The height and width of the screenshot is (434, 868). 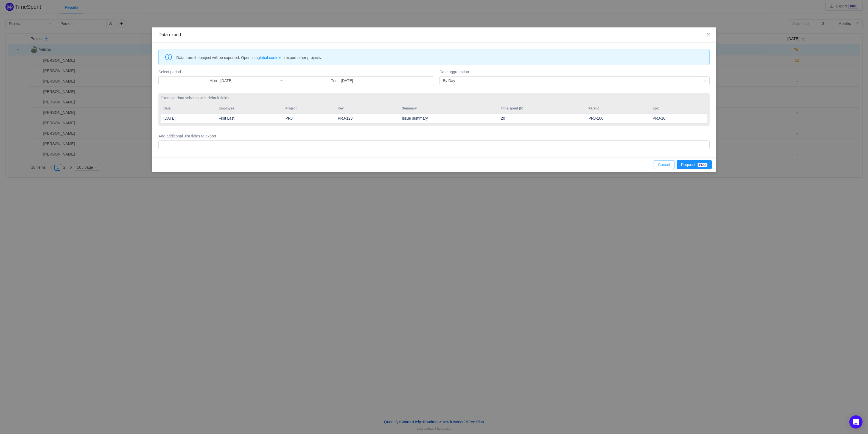 What do you see at coordinates (434, 137) in the screenshot?
I see `label: Add additional Jira fields to export` at bounding box center [434, 137].